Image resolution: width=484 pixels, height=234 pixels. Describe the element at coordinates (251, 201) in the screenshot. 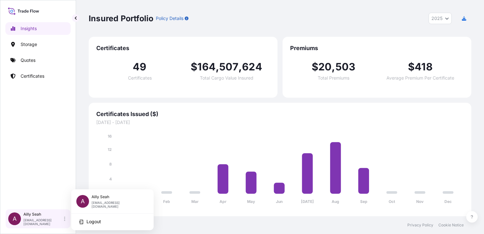

I see `tspan: May` at that location.